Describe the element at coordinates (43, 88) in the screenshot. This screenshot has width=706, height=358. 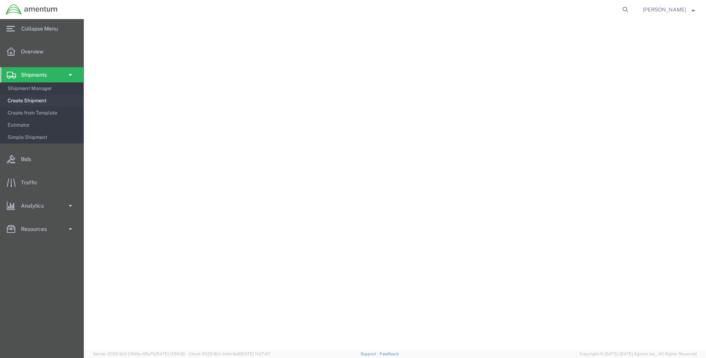
I see `span: Shipment Manager` at that location.